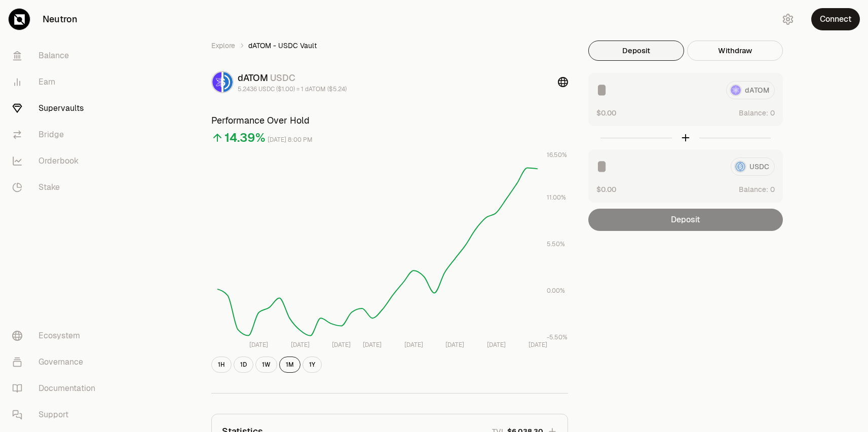 The height and width of the screenshot is (432, 868). What do you see at coordinates (56, 134) in the screenshot?
I see `a: Bridge` at bounding box center [56, 134].